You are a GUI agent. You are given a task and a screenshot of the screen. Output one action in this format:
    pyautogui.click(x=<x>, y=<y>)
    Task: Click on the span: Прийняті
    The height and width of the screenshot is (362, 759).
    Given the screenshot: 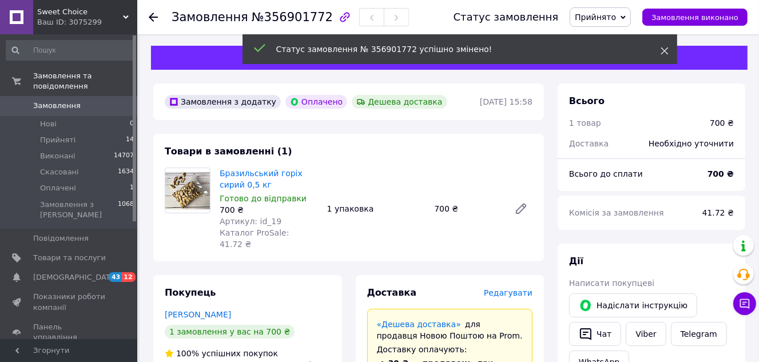 What is the action you would take?
    pyautogui.click(x=58, y=140)
    